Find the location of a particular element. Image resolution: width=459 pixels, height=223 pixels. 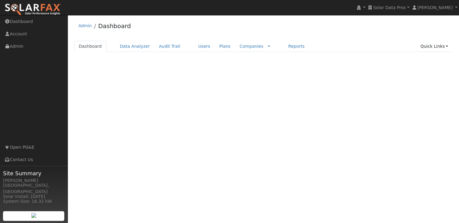

span: Site Summary is located at coordinates (34, 173).